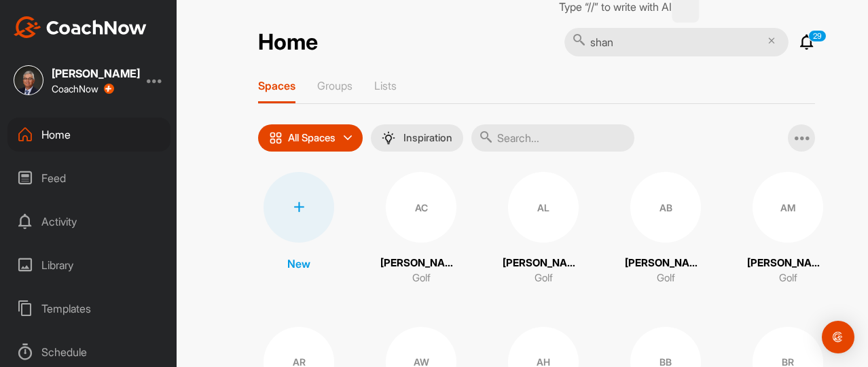  What do you see at coordinates (80, 27) in the screenshot?
I see `img: CoachNow` at bounding box center [80, 27].